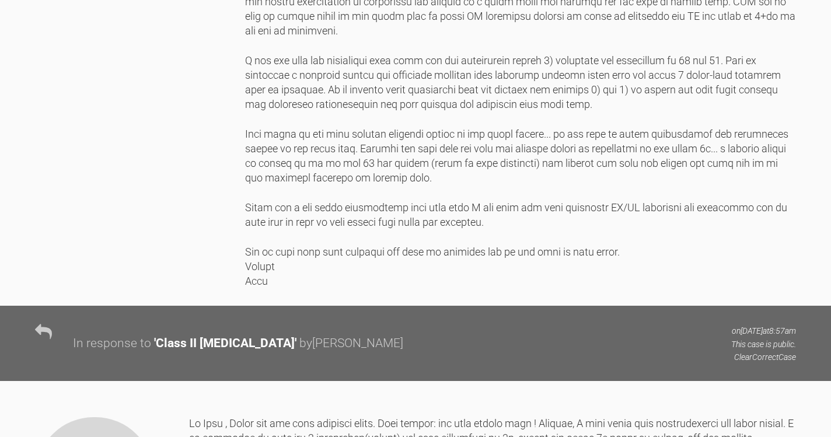 This screenshot has width=831, height=437. I want to click on div: In response to, so click(112, 344).